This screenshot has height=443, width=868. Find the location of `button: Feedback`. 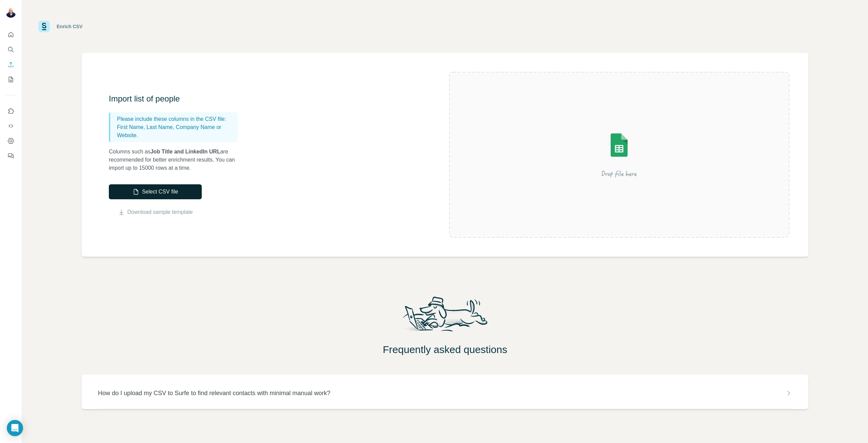

button: Feedback is located at coordinates (11, 156).